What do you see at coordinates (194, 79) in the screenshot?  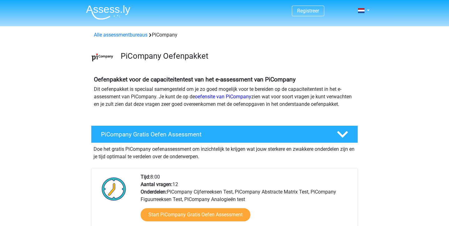 I see `b: Oefenpakket voor de capaciteitentest van het e-assessment van PiCompany` at bounding box center [194, 79].